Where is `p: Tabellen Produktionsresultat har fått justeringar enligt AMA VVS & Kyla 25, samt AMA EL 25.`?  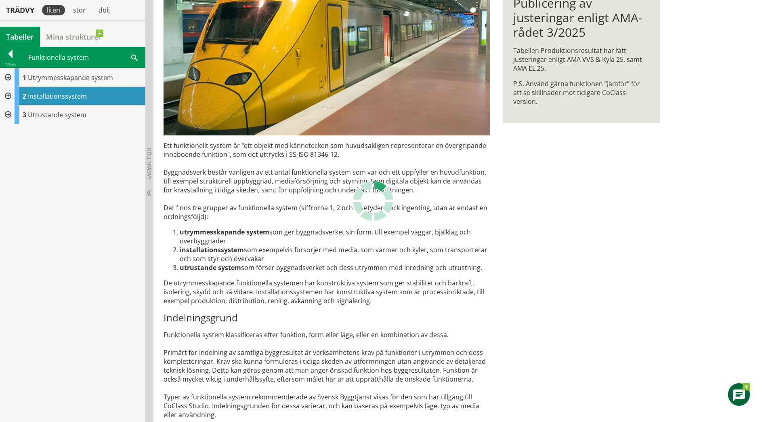
p: Tabellen Produktionsresultat har fått justeringar enligt AMA VVS & Kyla 25, samt AMA EL 25. is located at coordinates (581, 59).